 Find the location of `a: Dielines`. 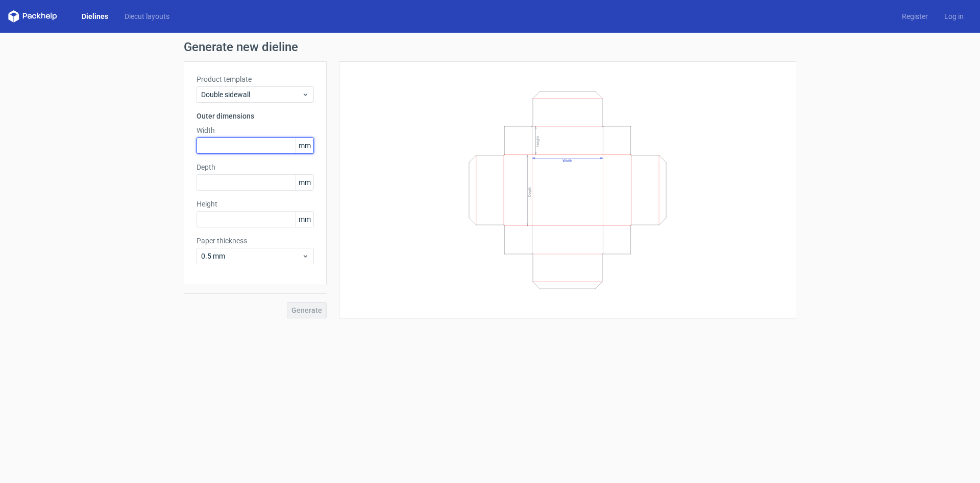

a: Dielines is located at coordinates (95, 17).